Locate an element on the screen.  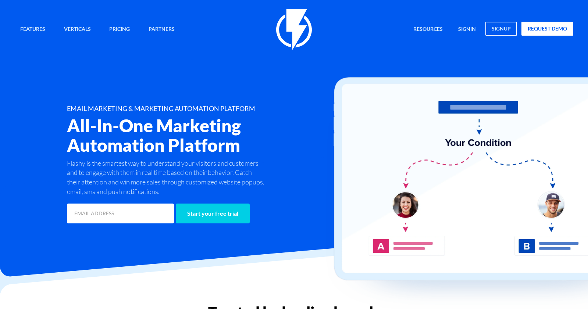
a: request demo is located at coordinates (547, 29).